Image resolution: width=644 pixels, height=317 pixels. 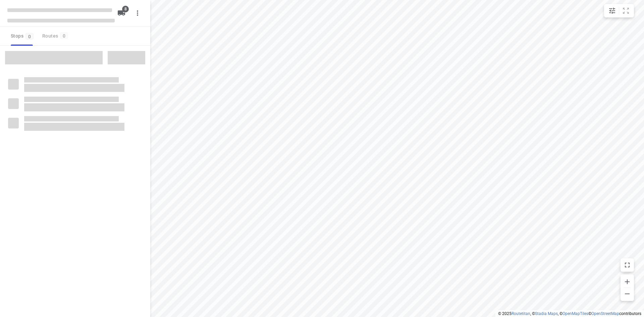 What do you see at coordinates (612, 11) in the screenshot?
I see `button: Map settings` at bounding box center [612, 11].